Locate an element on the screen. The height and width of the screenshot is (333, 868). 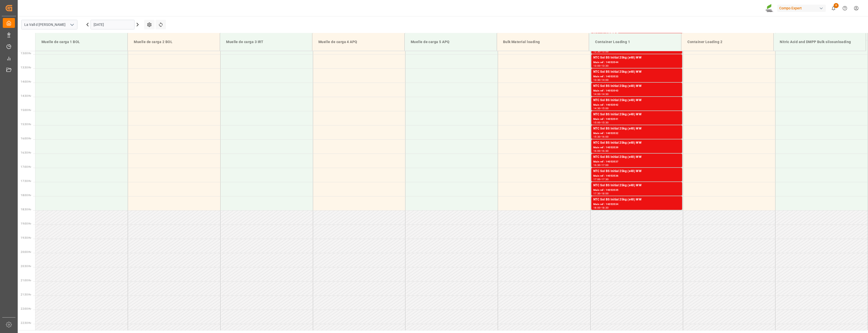
div: Main ref : 14053543 is located at coordinates (636, 91).